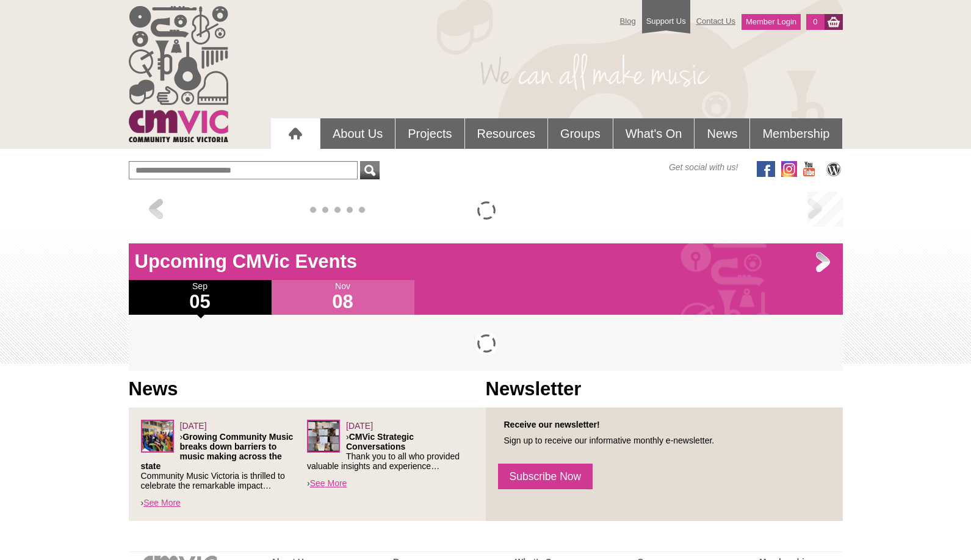 Image resolution: width=971 pixels, height=560 pixels. Describe the element at coordinates (343, 297) in the screenshot. I see `div: Nov` at that location.